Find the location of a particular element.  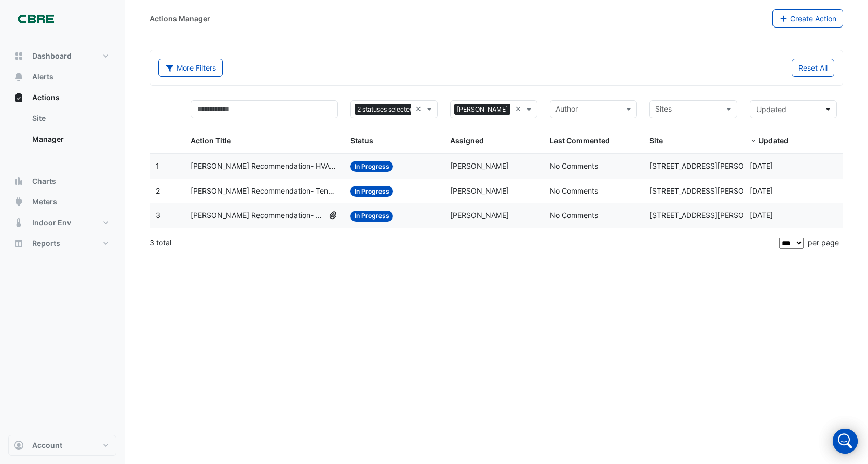

app-icon: Indoor Env is located at coordinates (18, 222).